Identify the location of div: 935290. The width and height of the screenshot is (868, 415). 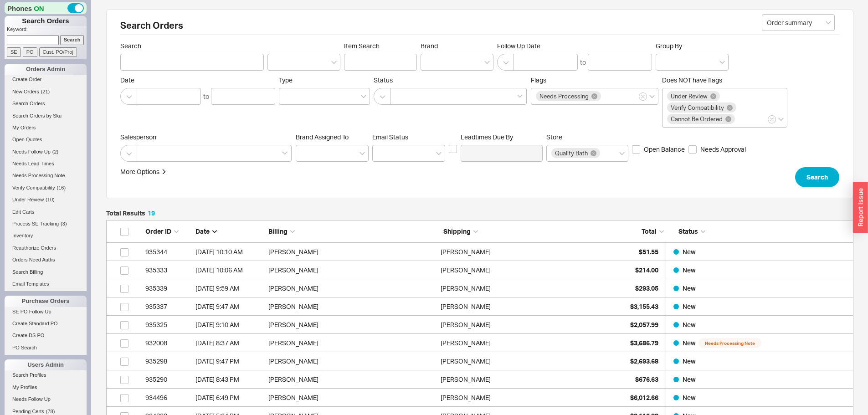
(168, 380).